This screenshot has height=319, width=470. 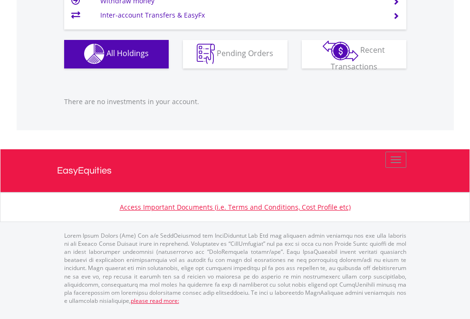 What do you see at coordinates (340, 51) in the screenshot?
I see `img: transactions-zar-wht.png` at bounding box center [340, 51].